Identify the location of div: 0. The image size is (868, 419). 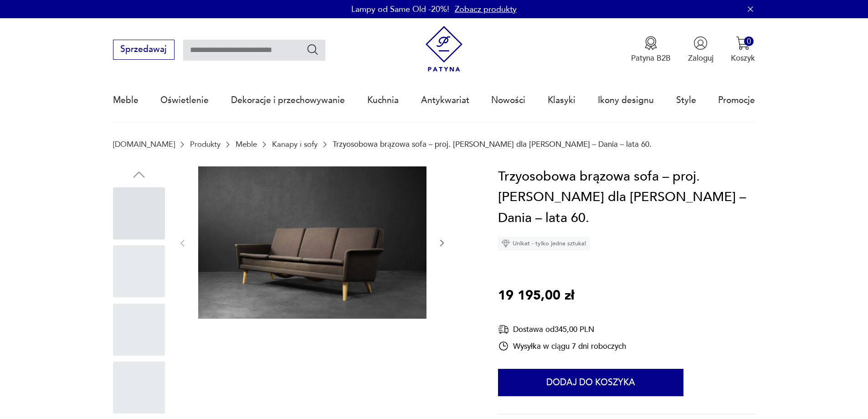
(749, 41).